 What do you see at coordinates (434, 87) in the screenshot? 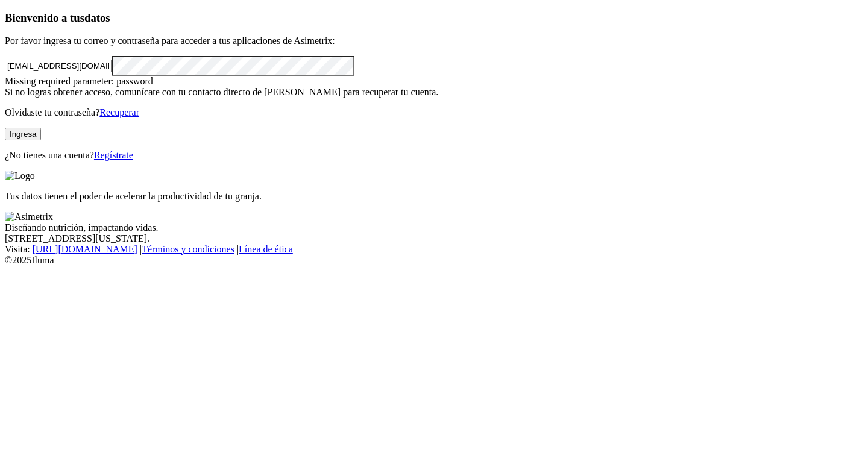
I see `div: Missing required parameter: password Si no logras obtener acceso, comunícate con tu contacto dire...` at bounding box center [434, 87].